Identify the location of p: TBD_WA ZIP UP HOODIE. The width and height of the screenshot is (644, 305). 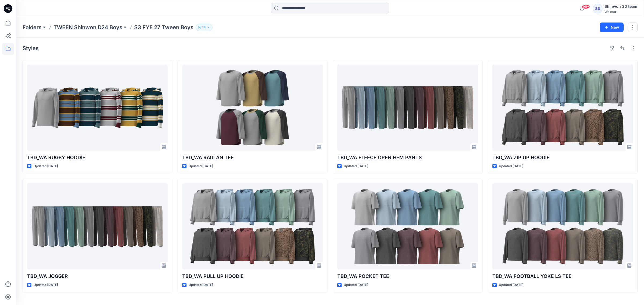
(562, 158).